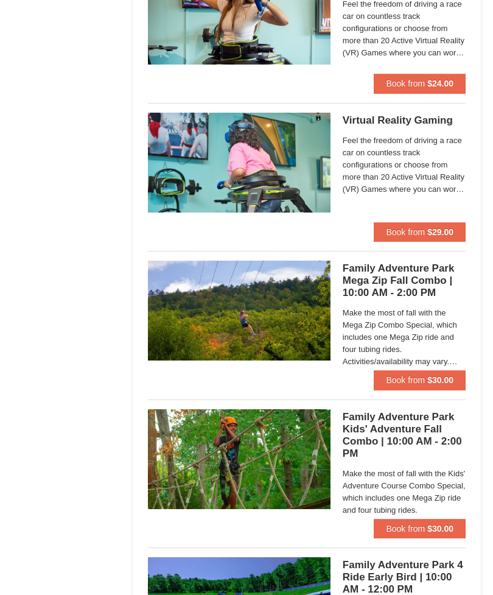  I want to click on strong: $29.00, so click(440, 232).